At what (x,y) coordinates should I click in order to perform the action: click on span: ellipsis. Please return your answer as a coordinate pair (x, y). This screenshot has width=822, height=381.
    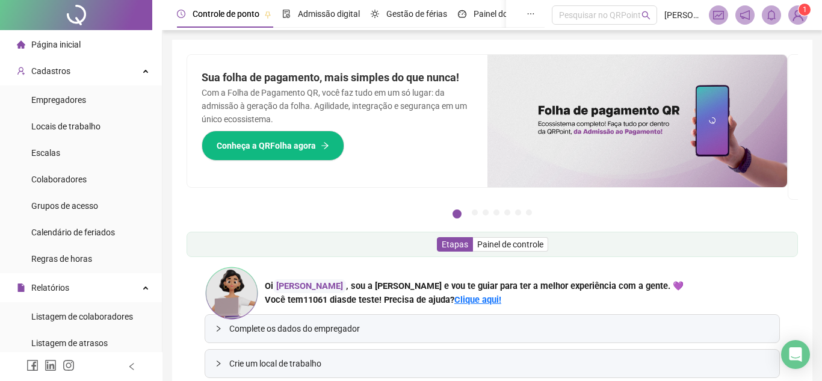
    Looking at the image, I should click on (531, 14).